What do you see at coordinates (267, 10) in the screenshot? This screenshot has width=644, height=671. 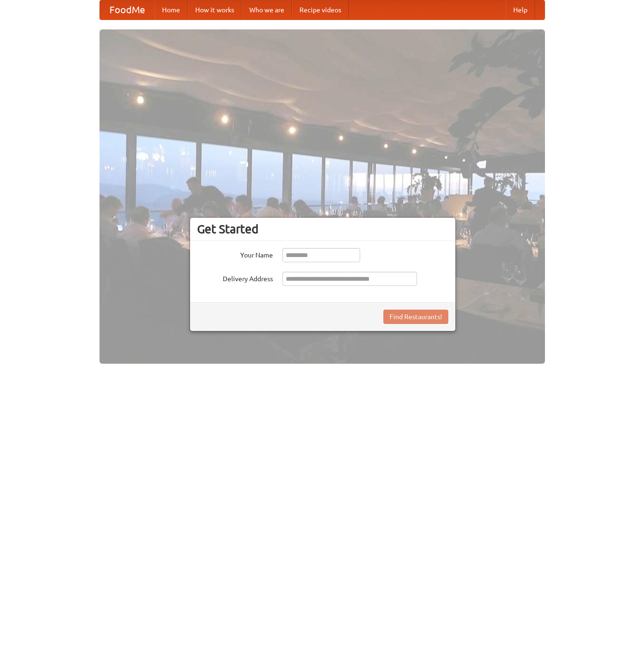 I see `a: Who we are` at bounding box center [267, 10].